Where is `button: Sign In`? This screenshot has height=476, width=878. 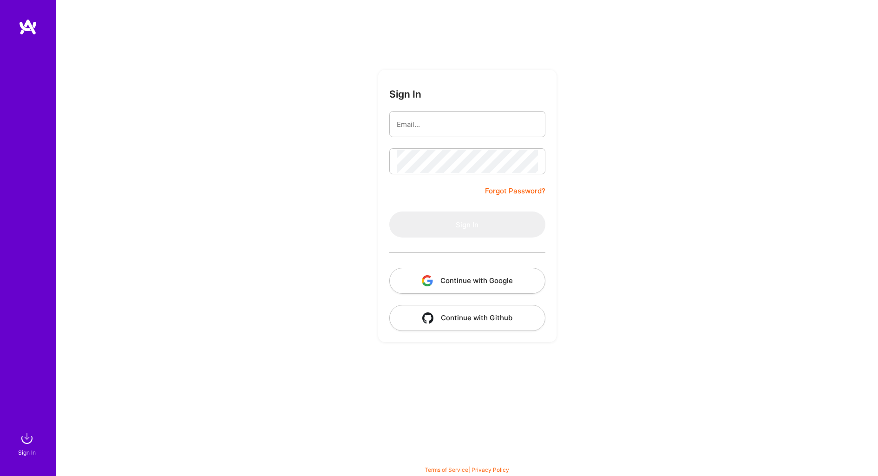
button: Sign In is located at coordinates (467, 224).